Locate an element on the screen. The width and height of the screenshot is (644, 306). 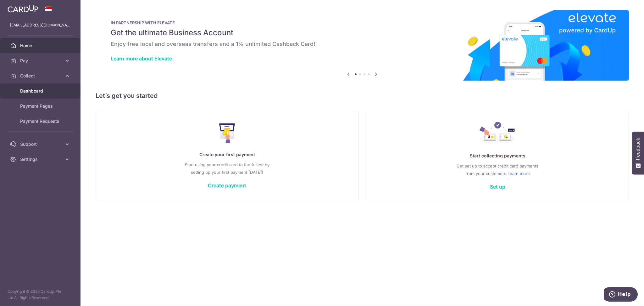
a: Learn more about Elevate is located at coordinates (141, 59).